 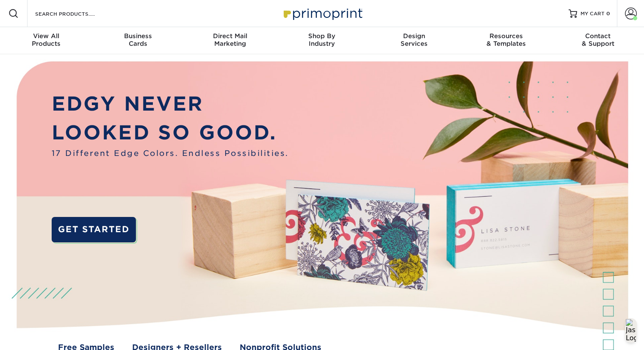 What do you see at coordinates (506, 40) in the screenshot?
I see `a: Resources& Templates` at bounding box center [506, 40].